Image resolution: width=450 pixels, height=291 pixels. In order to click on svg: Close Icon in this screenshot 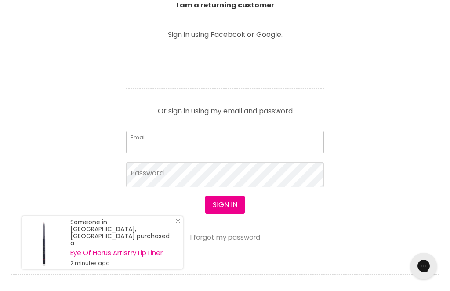, I will do `click(178, 221)`.